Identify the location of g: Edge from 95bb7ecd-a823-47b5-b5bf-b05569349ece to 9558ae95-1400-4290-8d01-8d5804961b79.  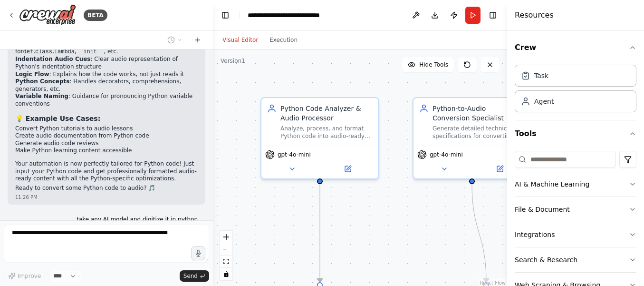
(320, 233).